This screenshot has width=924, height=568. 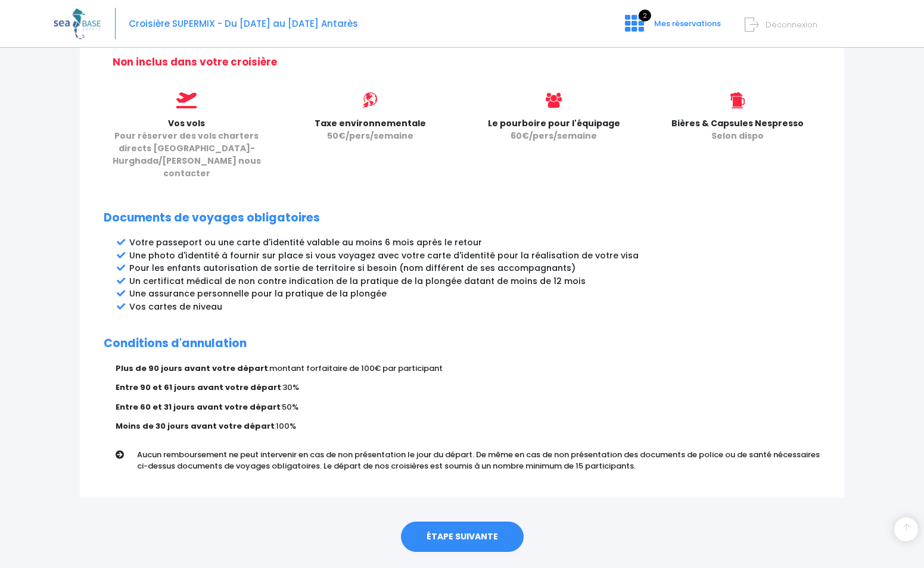 What do you see at coordinates (370, 135) in the screenshot?
I see `span: 50€/pers/semaine` at bounding box center [370, 135].